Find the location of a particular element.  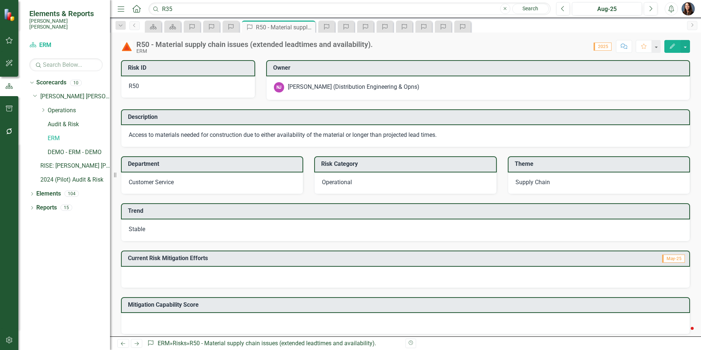

h3: Theme is located at coordinates (600, 164).